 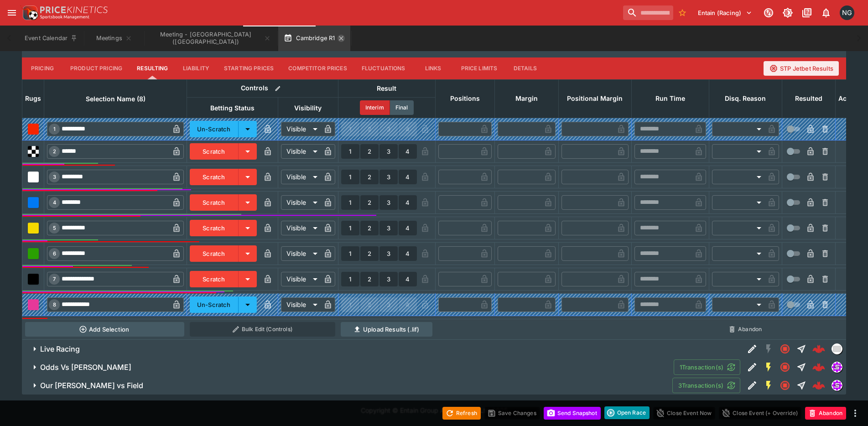 What do you see at coordinates (480, 68) in the screenshot?
I see `button: Price Limits` at bounding box center [480, 68].